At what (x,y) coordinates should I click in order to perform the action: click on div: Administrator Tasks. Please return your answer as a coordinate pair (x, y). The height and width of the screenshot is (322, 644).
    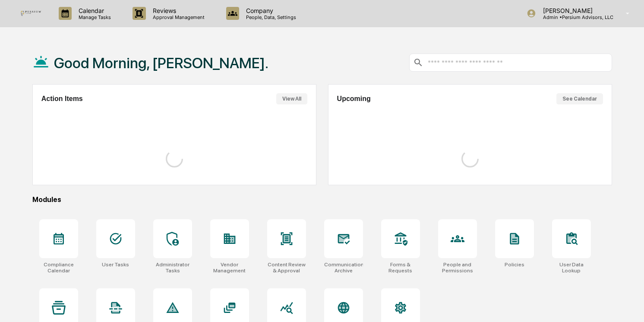
    Looking at the image, I should click on (173, 268).